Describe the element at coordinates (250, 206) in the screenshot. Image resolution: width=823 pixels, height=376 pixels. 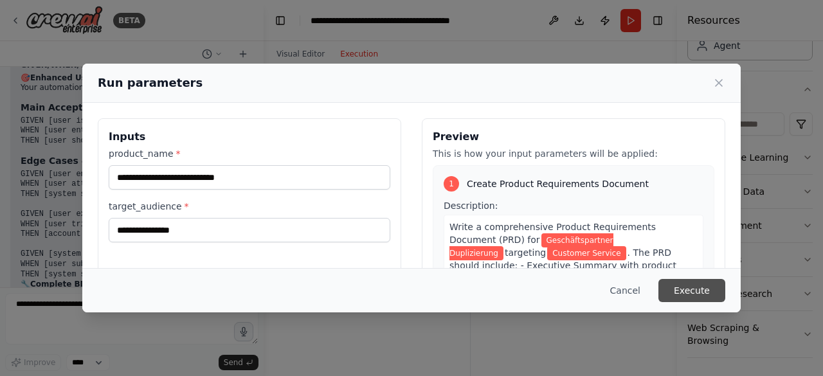
I see `label: target_audience` at that location.